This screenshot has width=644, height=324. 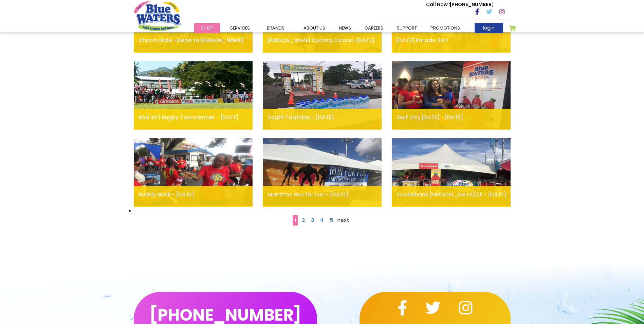 What do you see at coordinates (240, 28) in the screenshot?
I see `span: Services` at bounding box center [240, 28].